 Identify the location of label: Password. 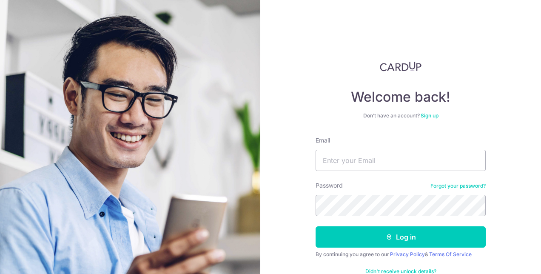
(329, 185).